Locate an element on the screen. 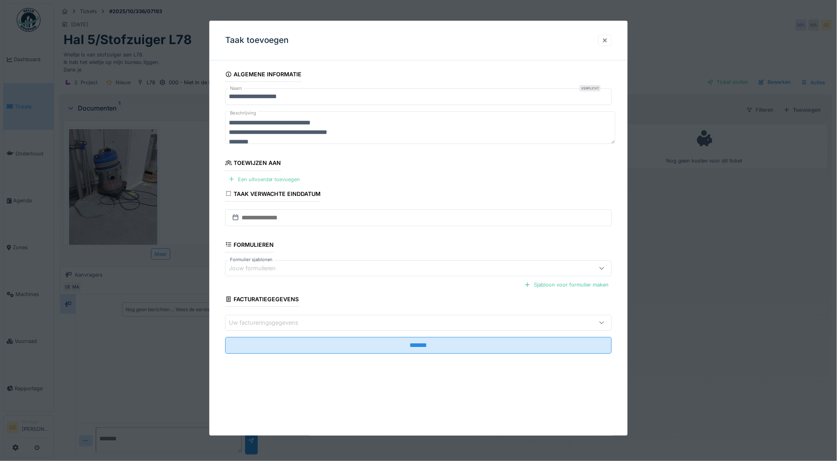  label: Beschrijving is located at coordinates (243, 113).